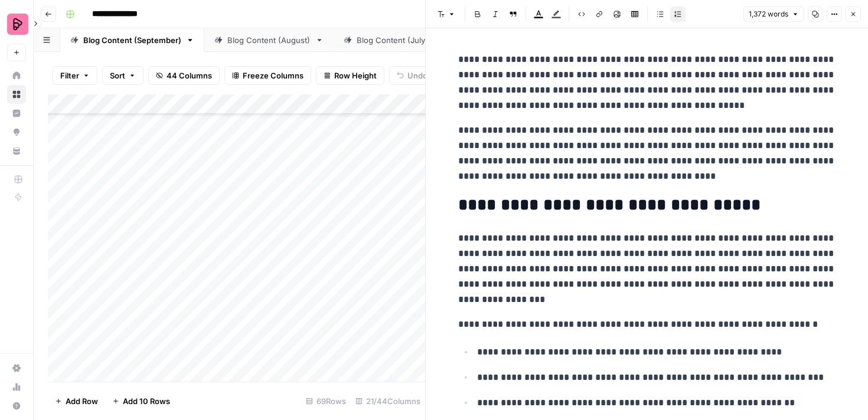 This screenshot has height=420, width=868. Describe the element at coordinates (132, 40) in the screenshot. I see `a: Blog Content (September)` at that location.